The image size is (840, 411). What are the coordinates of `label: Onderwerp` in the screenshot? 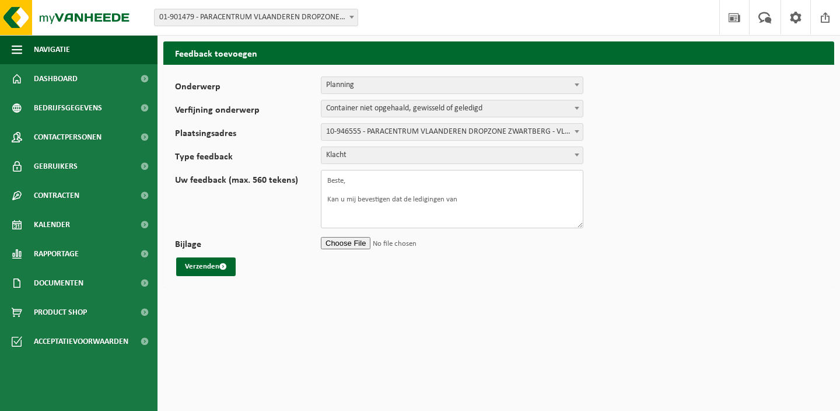 It's located at (248, 88).